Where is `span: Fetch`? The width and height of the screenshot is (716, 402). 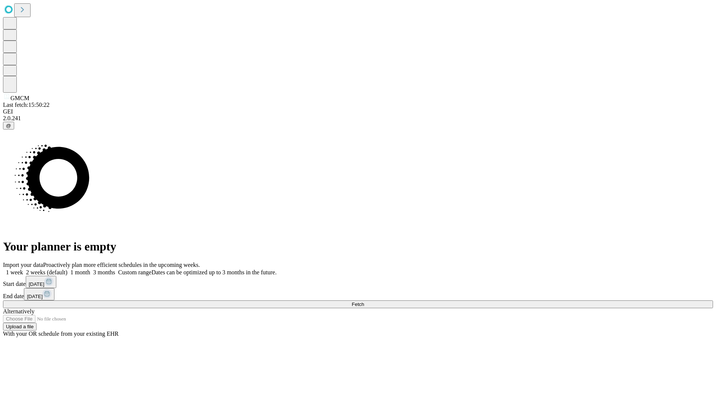 span: Fetch is located at coordinates (357, 304).